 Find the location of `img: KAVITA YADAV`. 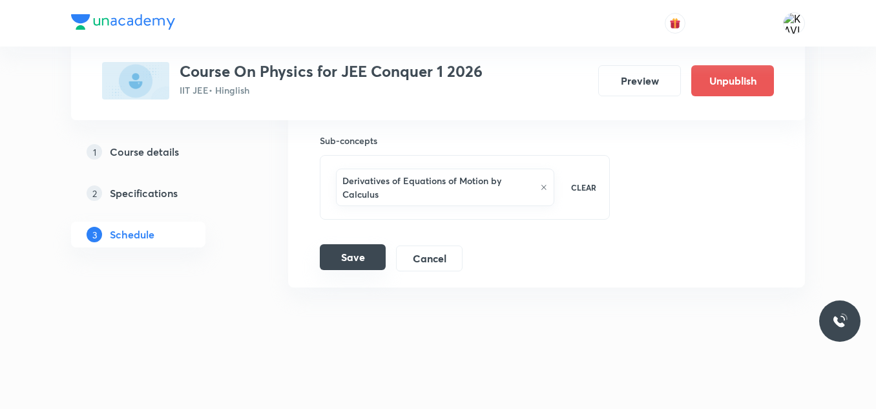

img: KAVITA YADAV is located at coordinates (794, 23).